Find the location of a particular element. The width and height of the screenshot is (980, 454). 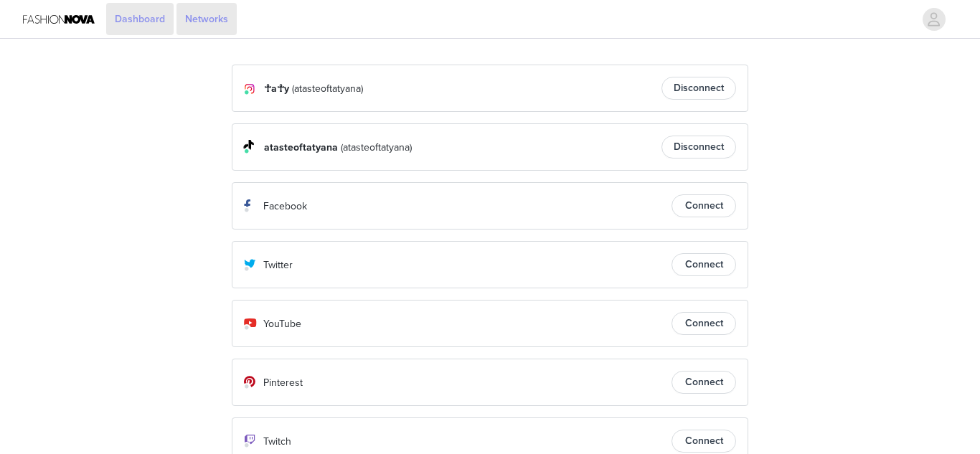

div: avatar is located at coordinates (933, 19).